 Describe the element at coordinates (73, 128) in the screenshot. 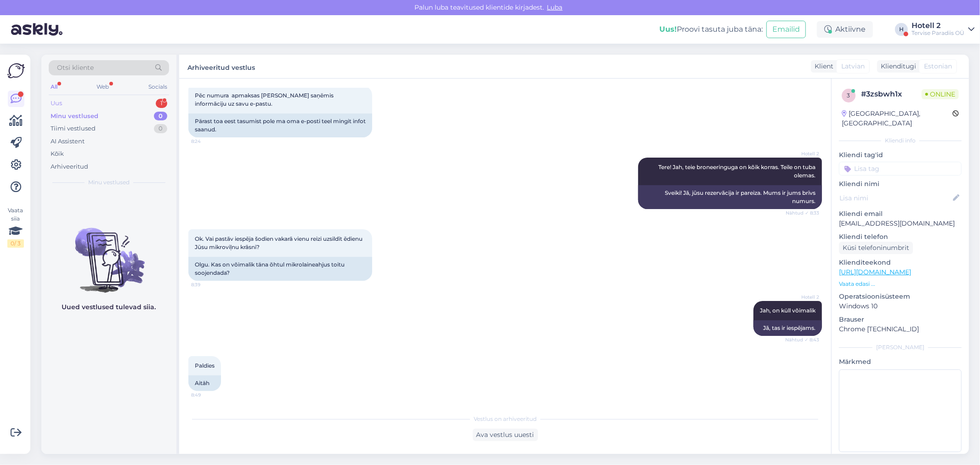

I see `div: Tiimi vestlused` at that location.